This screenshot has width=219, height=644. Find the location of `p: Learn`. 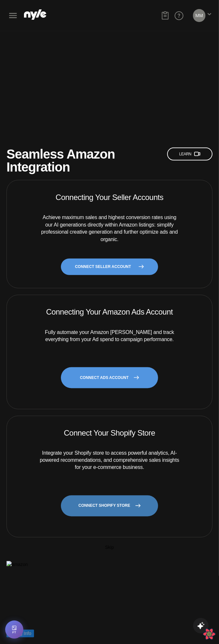

p: Learn is located at coordinates (190, 154).